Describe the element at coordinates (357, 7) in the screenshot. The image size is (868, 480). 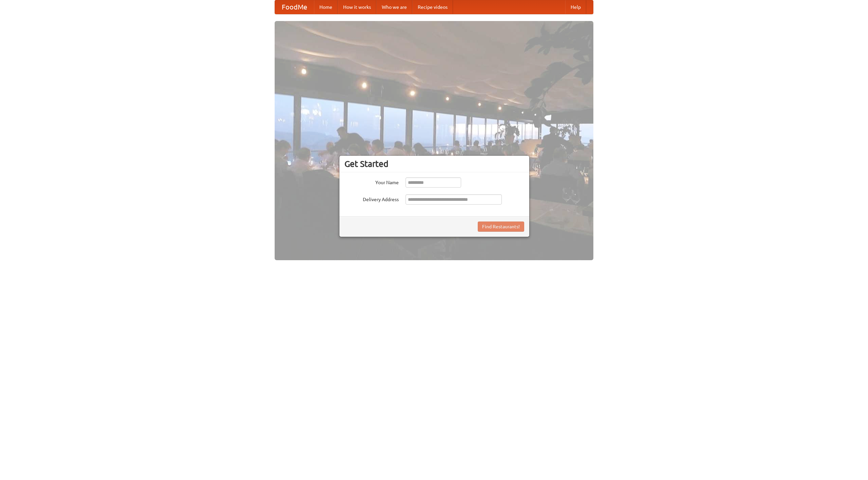
I see `a: How it works` at that location.